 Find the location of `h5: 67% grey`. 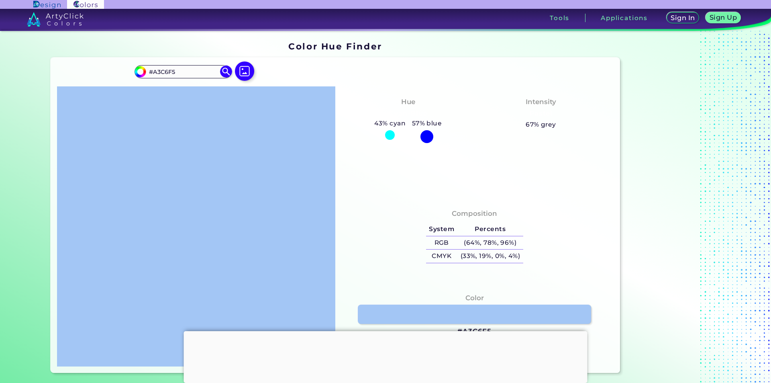

h5: 67% grey is located at coordinates (541, 124).